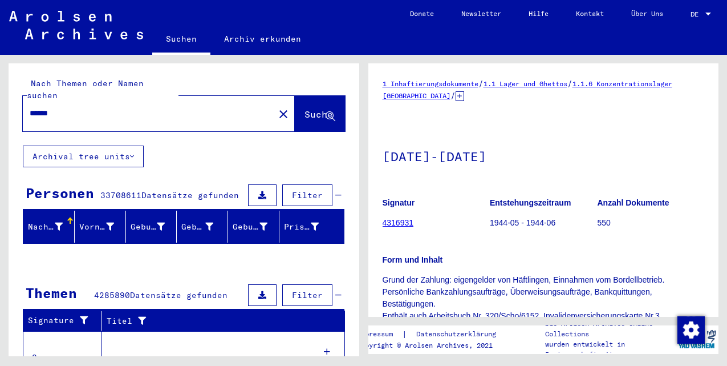 Image resolution: width=727 pixels, height=366 pixels. What do you see at coordinates (112, 295) in the screenshot?
I see `span: 4285890` at bounding box center [112, 295].